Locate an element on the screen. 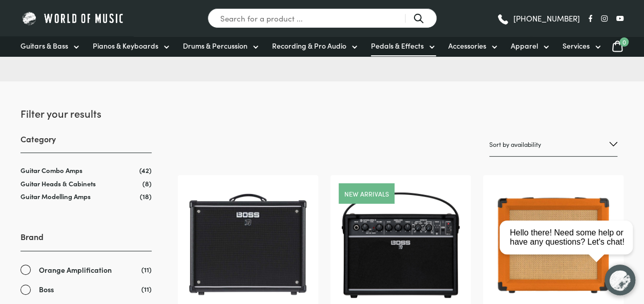  span: Services is located at coordinates (576, 46).